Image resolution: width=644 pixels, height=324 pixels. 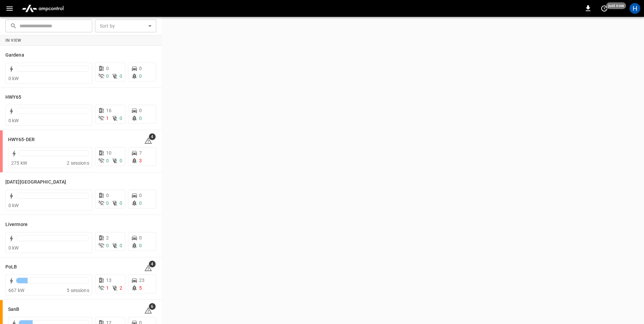 What do you see at coordinates (605, 8) in the screenshot?
I see `button: set refresh interval` at bounding box center [605, 8].